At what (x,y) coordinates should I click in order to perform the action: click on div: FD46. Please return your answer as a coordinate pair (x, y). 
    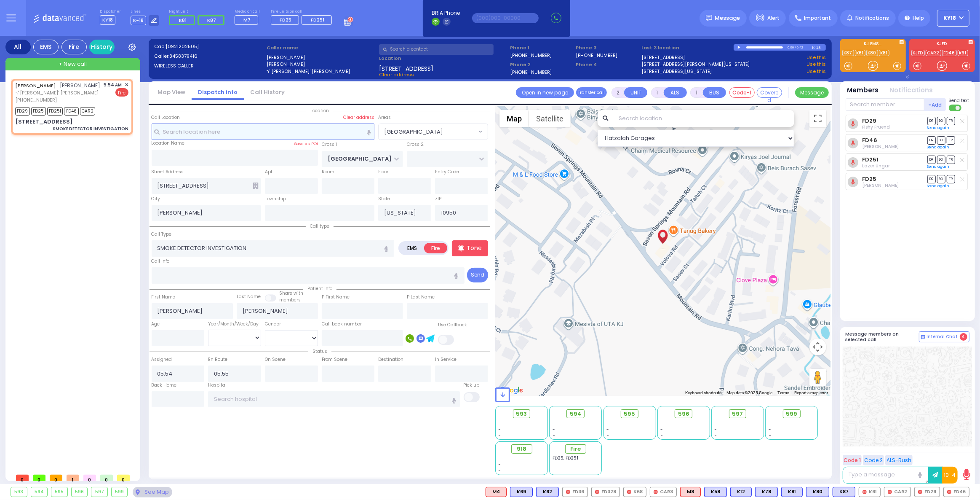
    Looking at the image, I should click on (957, 492).